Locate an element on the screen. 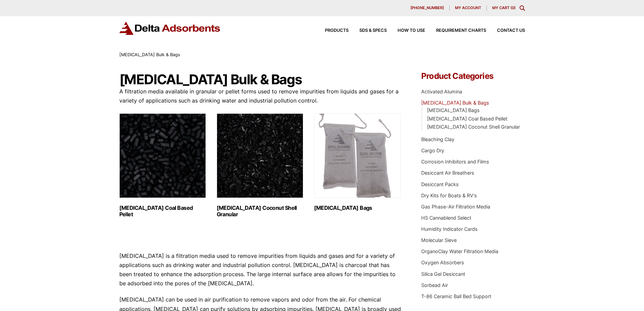 The image size is (644, 311). a: Oxygen Absorbers is located at coordinates (443, 262).